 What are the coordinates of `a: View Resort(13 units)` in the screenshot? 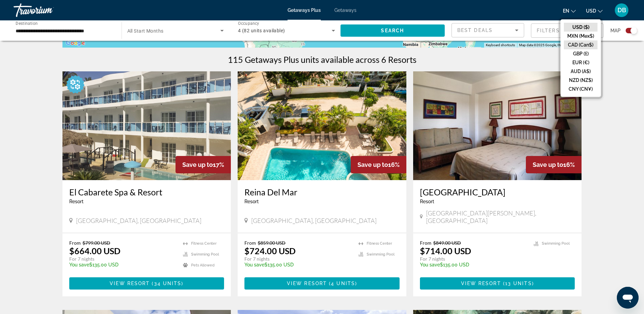 It's located at (497, 283).